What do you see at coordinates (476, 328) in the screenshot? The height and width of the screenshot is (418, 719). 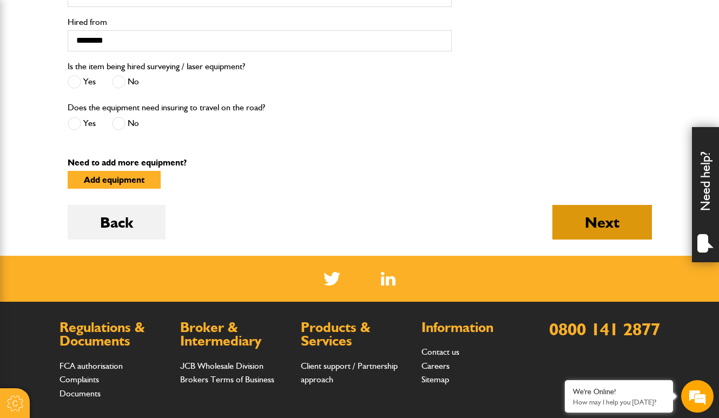 I see `h2: Information` at bounding box center [476, 328].